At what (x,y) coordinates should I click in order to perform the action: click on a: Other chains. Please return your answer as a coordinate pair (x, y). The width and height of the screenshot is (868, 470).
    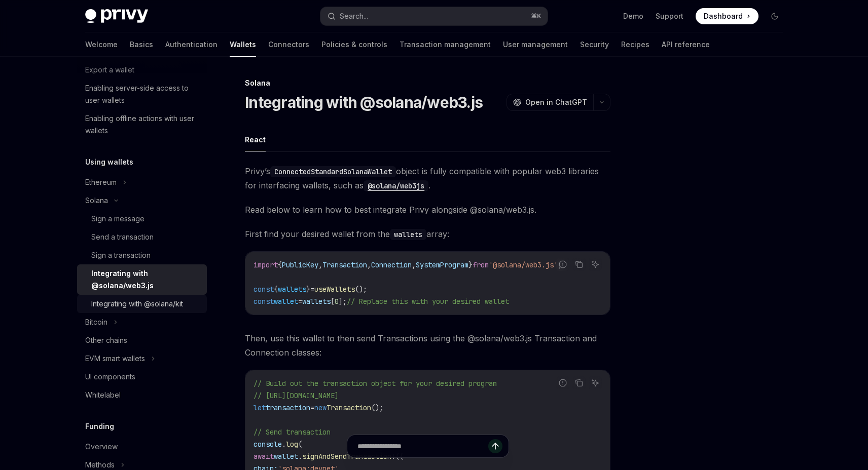
    Looking at the image, I should click on (142, 341).